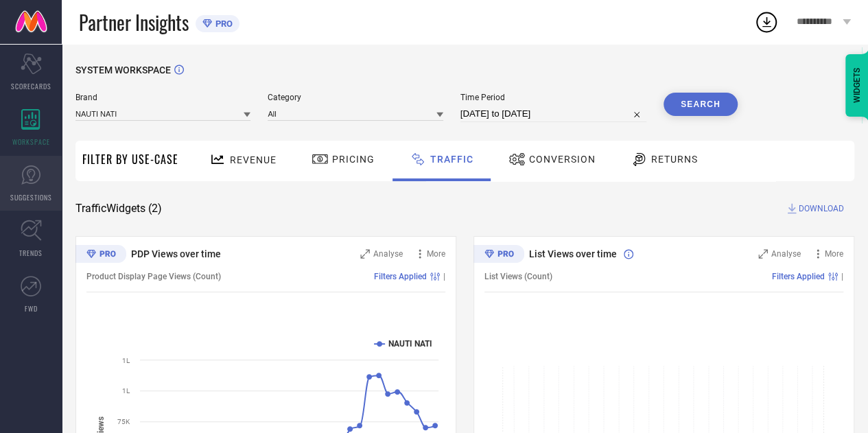  Describe the element at coordinates (222, 24) in the screenshot. I see `span: PRO` at that location.